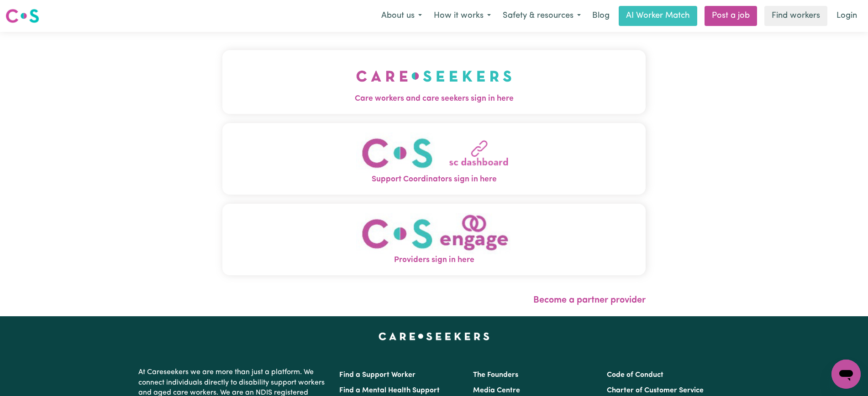 The image size is (868, 396). I want to click on button: Providers sign in here, so click(433, 240).